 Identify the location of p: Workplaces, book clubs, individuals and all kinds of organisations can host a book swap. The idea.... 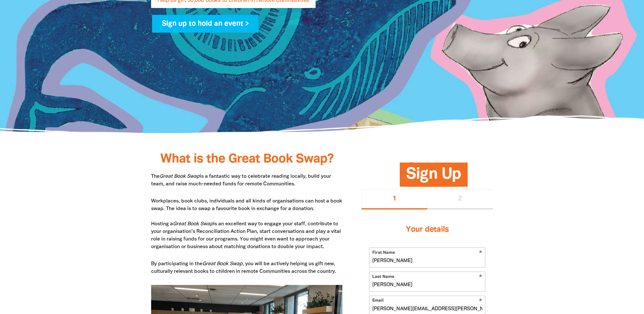
(247, 224).